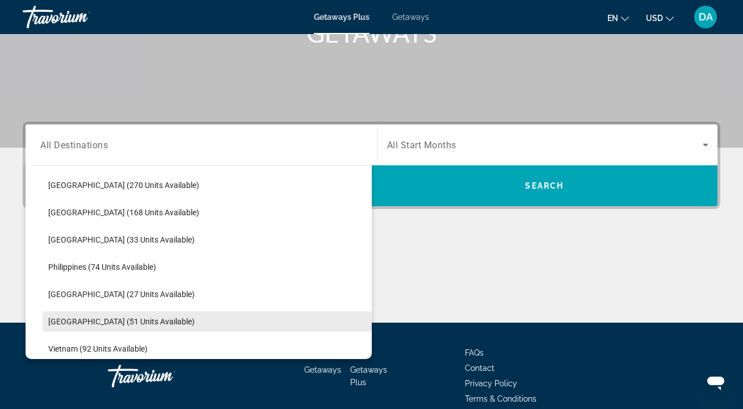 The height and width of the screenshot is (409, 743). What do you see at coordinates (618, 18) in the screenshot?
I see `button: Change language` at bounding box center [618, 18].